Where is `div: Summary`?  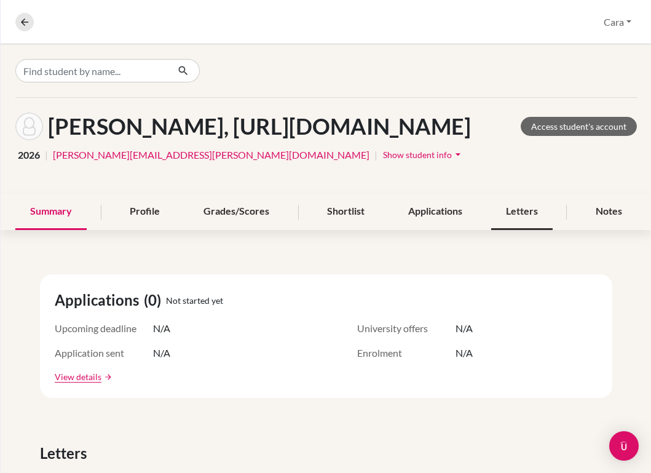 div: Summary is located at coordinates (51, 211).